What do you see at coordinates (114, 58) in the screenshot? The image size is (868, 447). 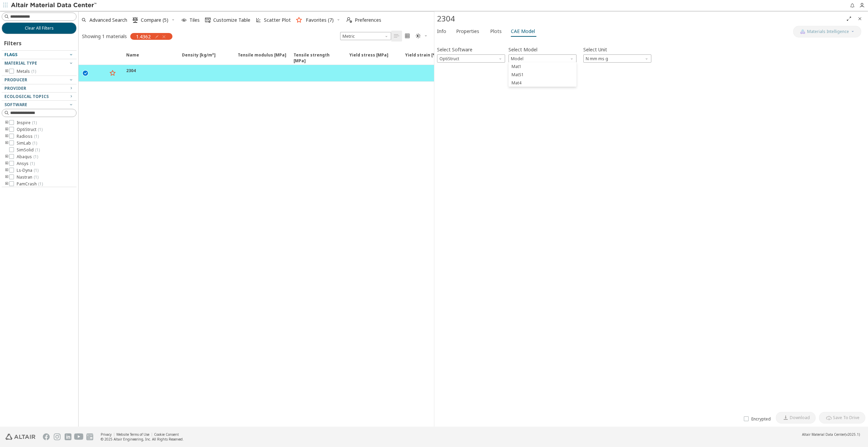 I see `span: Favorite` at bounding box center [114, 58].